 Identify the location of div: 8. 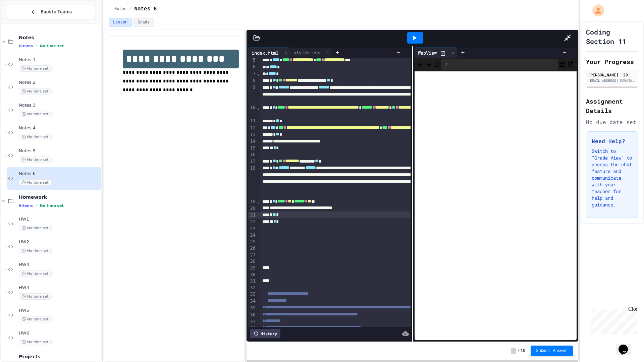
(252, 80).